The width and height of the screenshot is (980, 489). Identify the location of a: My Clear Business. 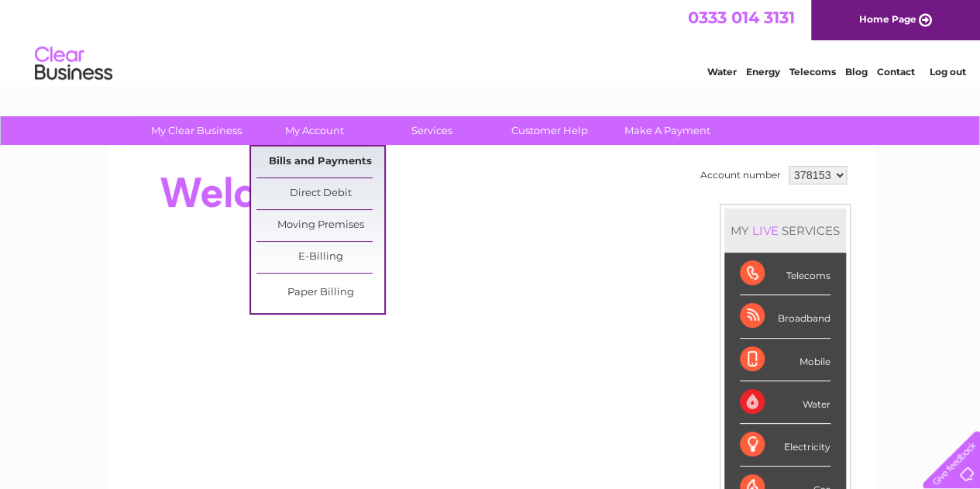
(196, 130).